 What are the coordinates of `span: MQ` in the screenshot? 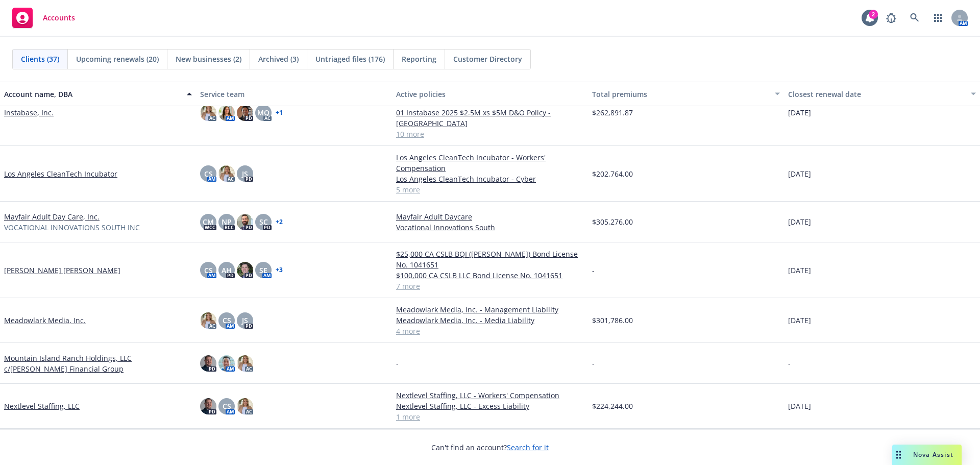 It's located at (263, 112).